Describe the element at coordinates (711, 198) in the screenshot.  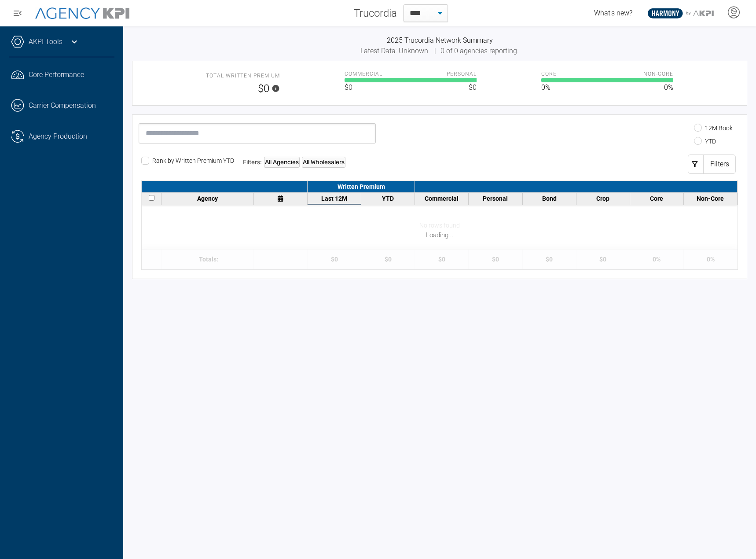
I see `div: Non-Core` at that location.